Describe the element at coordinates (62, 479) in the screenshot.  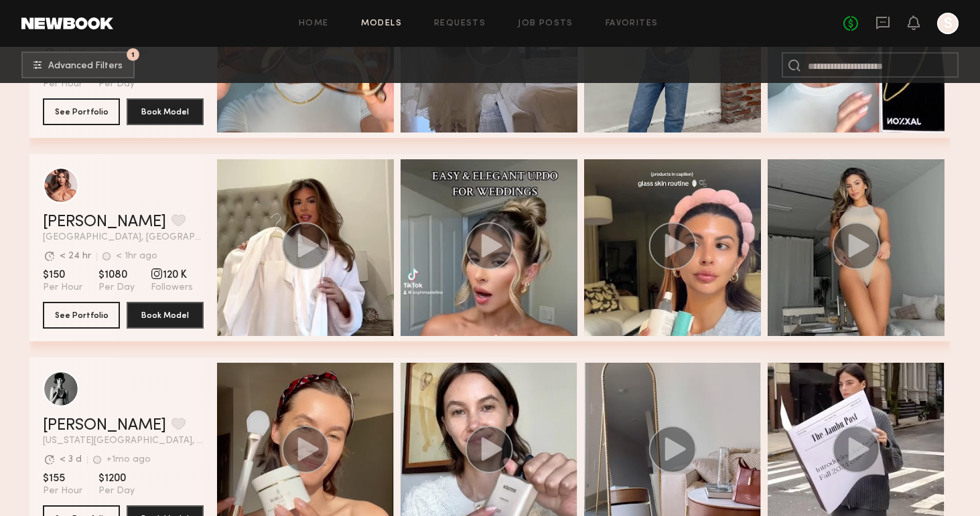
I see `span: $155` at that location.